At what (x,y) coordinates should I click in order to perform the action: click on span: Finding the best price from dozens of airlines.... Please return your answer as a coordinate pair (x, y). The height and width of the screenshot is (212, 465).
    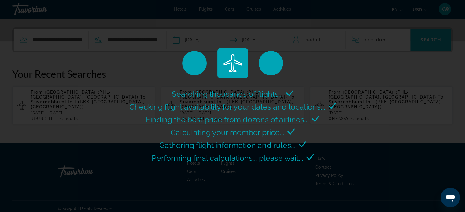
    Looking at the image, I should click on (227, 120).